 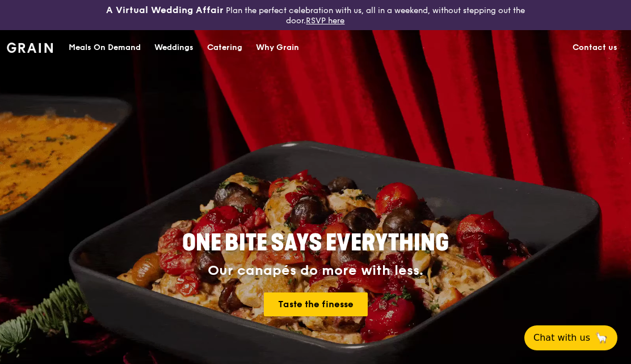 What do you see at coordinates (30, 46) in the screenshot?
I see `a: GrainGrain` at bounding box center [30, 46].